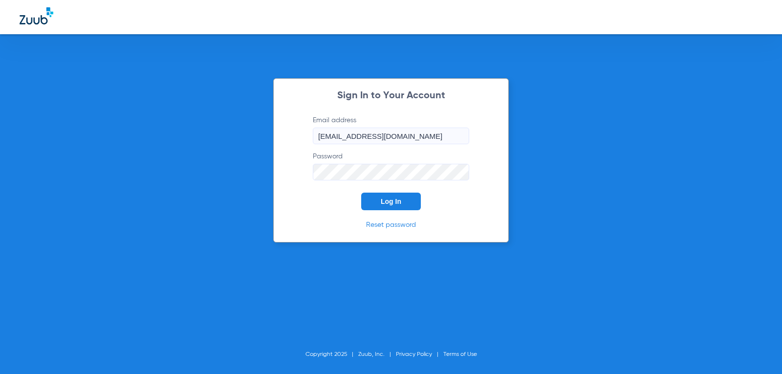 The height and width of the screenshot is (374, 782). What do you see at coordinates (391, 130) in the screenshot?
I see `label: Email address` at bounding box center [391, 130].